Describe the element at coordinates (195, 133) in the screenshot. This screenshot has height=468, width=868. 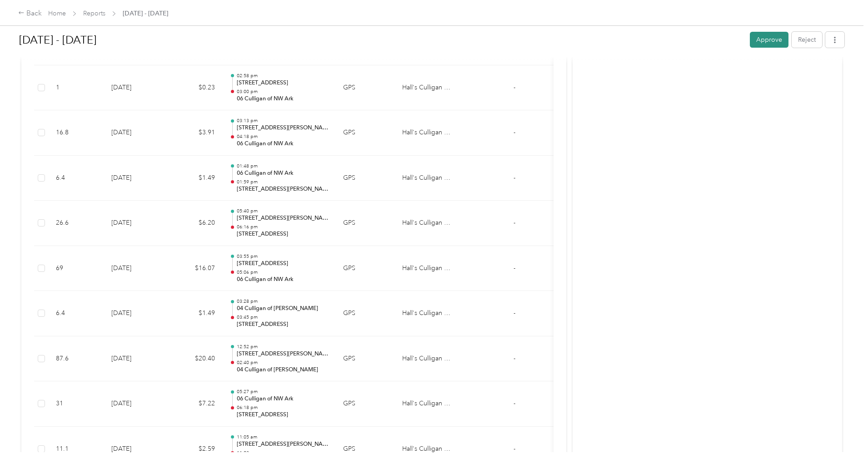
I see `td: $3.91` at that location.